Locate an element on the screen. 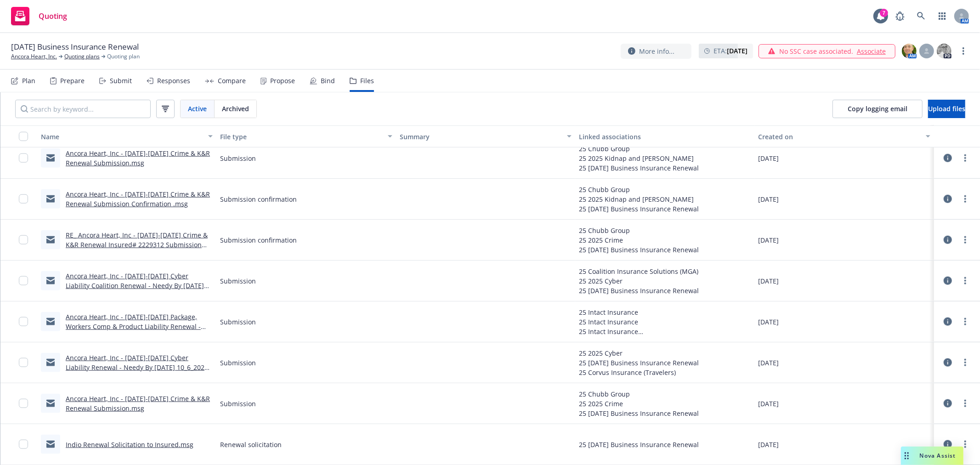 Image resolution: width=980 pixels, height=465 pixels. button: File type is located at coordinates (306, 136).